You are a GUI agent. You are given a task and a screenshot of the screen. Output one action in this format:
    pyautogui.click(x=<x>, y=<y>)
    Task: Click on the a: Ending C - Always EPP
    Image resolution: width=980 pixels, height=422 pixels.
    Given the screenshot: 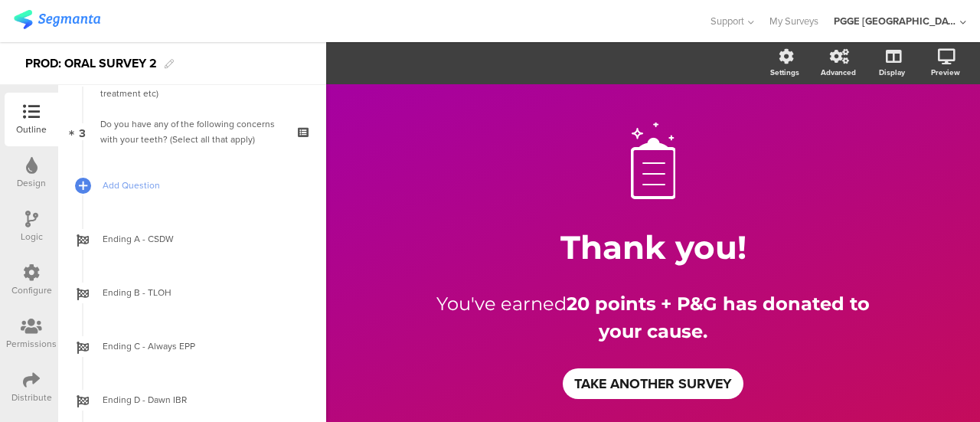 What is the action you would take?
    pyautogui.click(x=192, y=346)
    